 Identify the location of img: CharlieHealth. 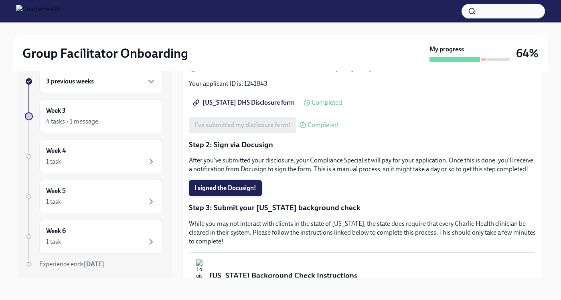
(38, 11).